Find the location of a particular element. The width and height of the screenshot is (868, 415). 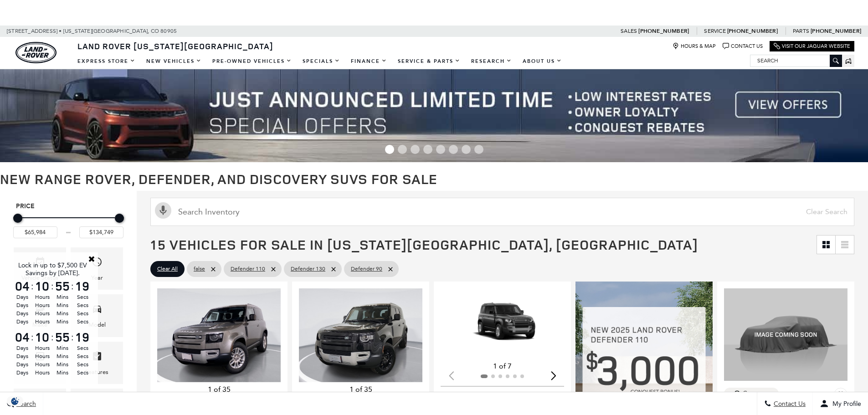

a: Service & Parts is located at coordinates (429, 61).